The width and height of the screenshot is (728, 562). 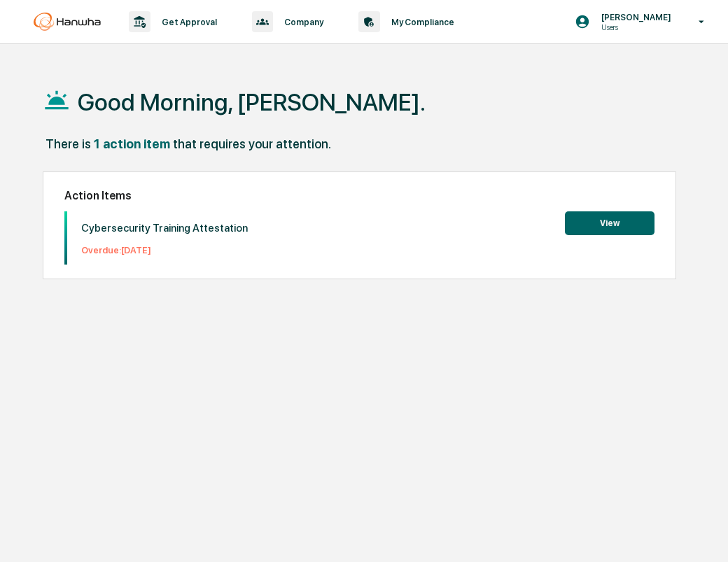 I want to click on p: My Compliance, so click(x=421, y=22).